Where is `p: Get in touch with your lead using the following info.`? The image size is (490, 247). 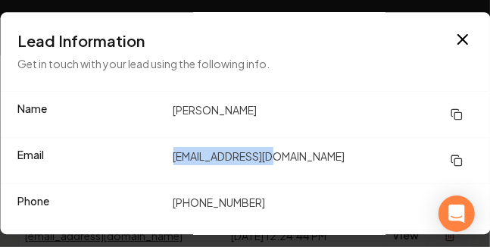 p: Get in touch with your lead using the following info. is located at coordinates (245, 64).